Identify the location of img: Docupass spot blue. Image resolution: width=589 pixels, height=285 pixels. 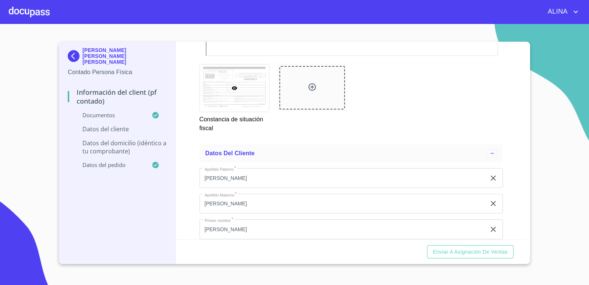
(75, 56).